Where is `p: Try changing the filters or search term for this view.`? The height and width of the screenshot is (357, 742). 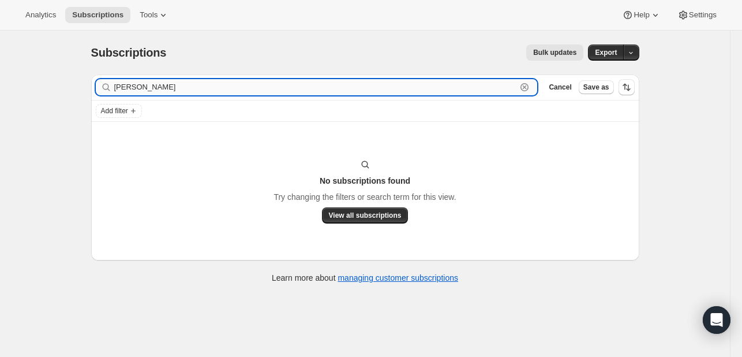
p: Try changing the filters or search term for this view. is located at coordinates (365, 197).